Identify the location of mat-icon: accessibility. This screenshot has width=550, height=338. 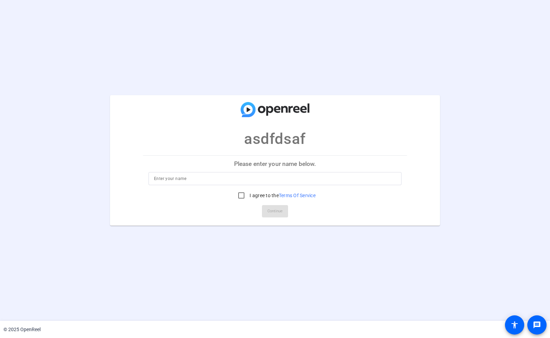
(514, 325).